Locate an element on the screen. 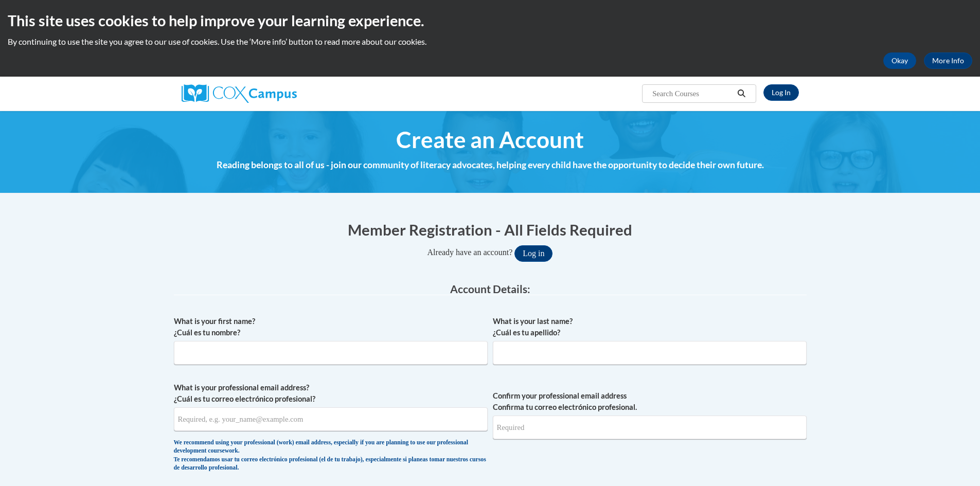  h2: This site uses cookies to help improve your learning experience. is located at coordinates (490, 21).